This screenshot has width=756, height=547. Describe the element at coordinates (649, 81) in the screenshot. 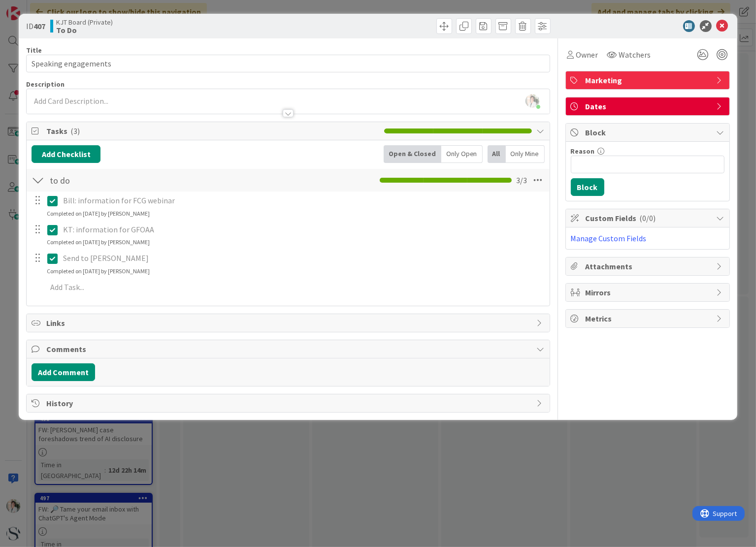

I see `span: Marketing` at that location.